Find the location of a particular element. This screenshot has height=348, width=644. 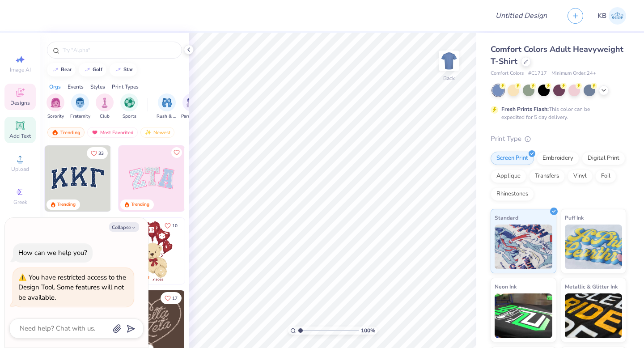

img: Sorority Image is located at coordinates (55, 103).